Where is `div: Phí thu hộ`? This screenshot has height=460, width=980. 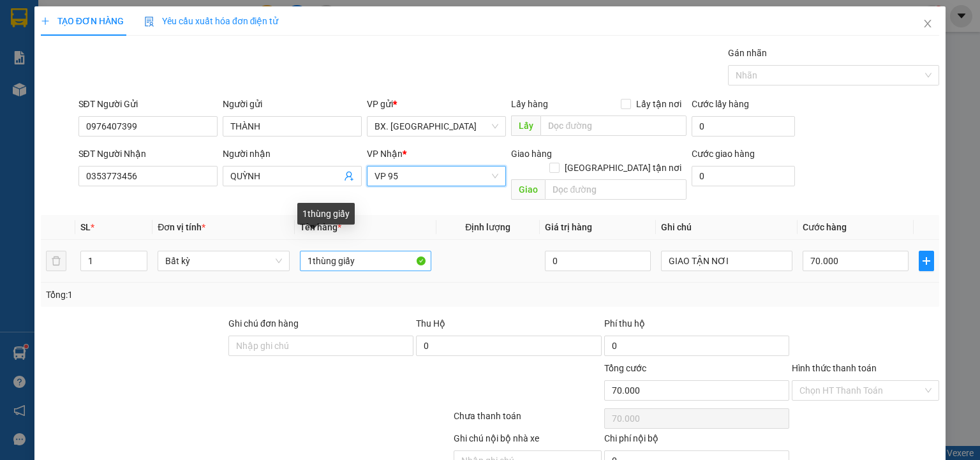 div: Phí thu hộ is located at coordinates (697, 326).